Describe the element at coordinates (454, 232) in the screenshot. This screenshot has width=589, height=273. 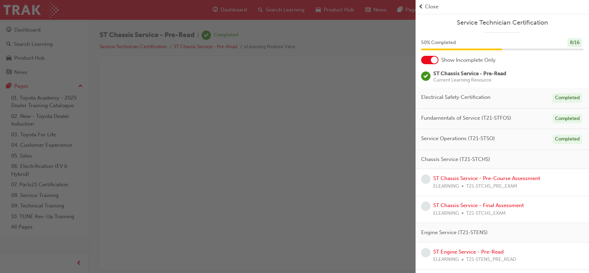
I see `span: Engine Service (T21-STENS)` at that location.